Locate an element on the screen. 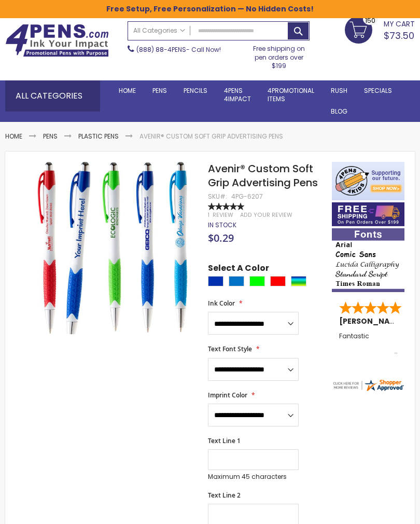 This screenshot has height=524, width=420. span: Imprint Color is located at coordinates (227, 395).